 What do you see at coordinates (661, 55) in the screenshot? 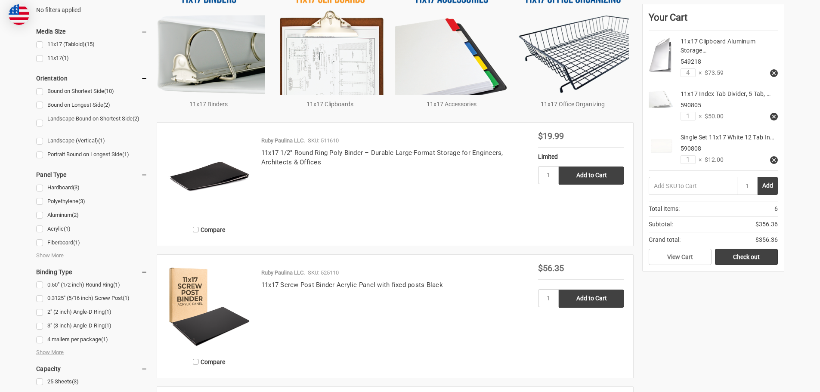
I see `img: 11x17 Clipboard Aluminum Storage Box Featuring a High Capacity Clip` at bounding box center [661, 55].